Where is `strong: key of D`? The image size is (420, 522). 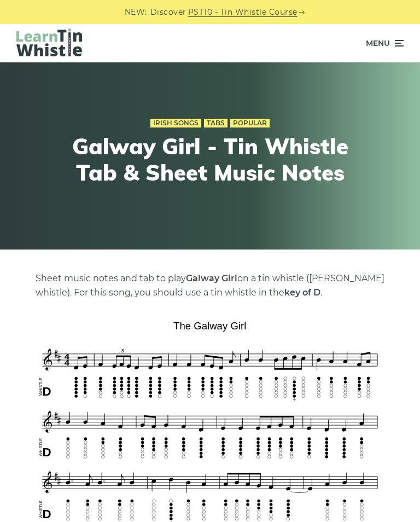
strong: key of D is located at coordinates (302, 292).